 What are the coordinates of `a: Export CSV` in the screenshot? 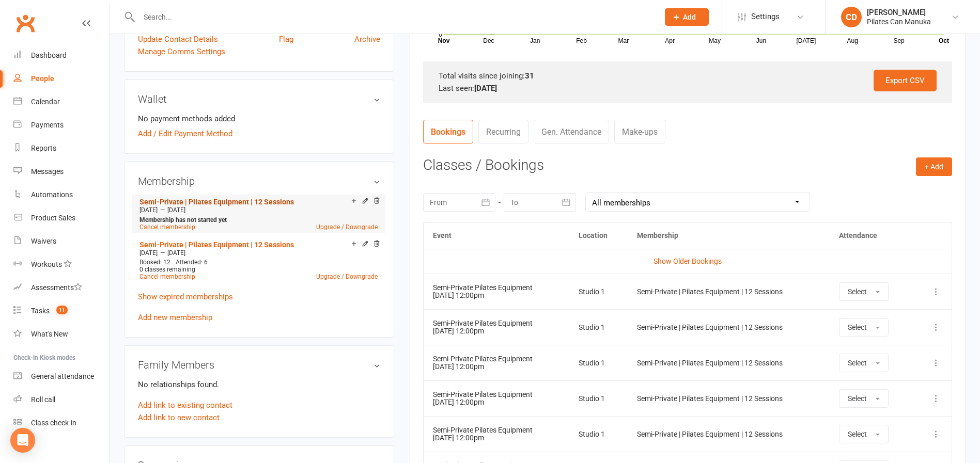 It's located at (905, 81).